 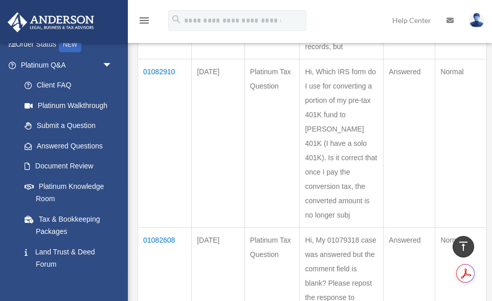 I want to click on td: 01082910, so click(x=165, y=143).